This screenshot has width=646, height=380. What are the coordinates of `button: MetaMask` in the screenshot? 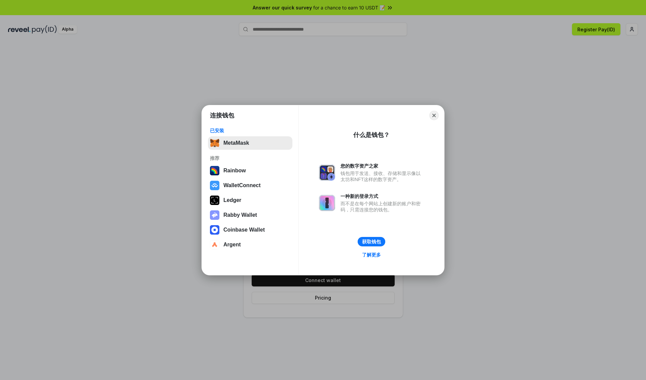 It's located at (250, 143).